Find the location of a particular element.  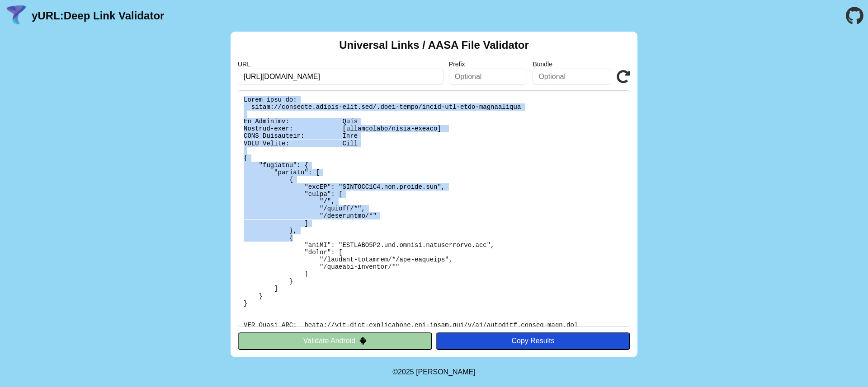

img: yURL Logo is located at coordinates (16, 16).